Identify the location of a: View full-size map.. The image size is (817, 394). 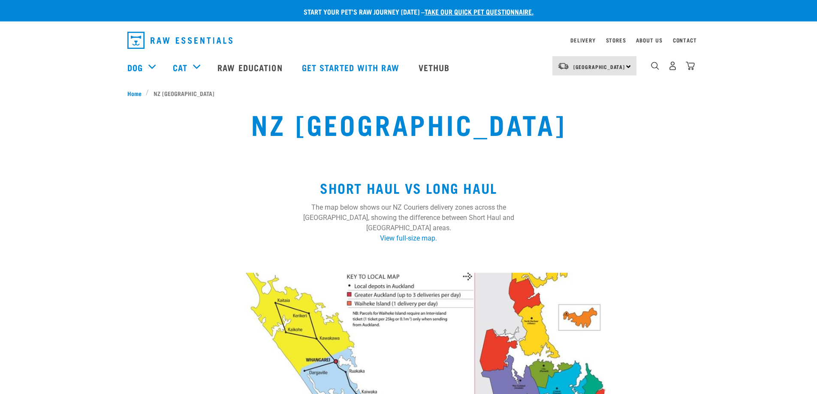
(408, 238).